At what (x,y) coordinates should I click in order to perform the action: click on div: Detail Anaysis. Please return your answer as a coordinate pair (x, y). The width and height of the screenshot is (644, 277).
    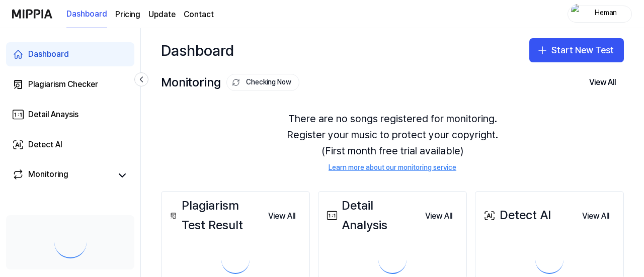
    Looking at the image, I should click on (53, 115).